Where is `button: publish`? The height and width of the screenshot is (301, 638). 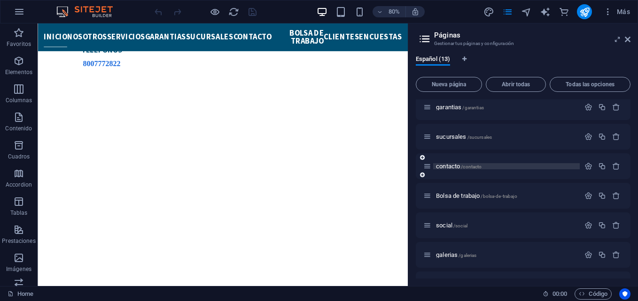
button: publish is located at coordinates (584, 12).